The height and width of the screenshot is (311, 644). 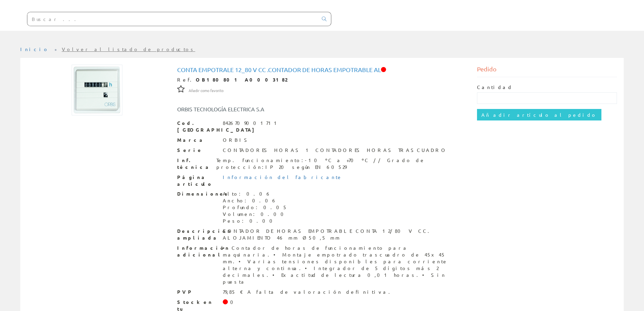 I want to click on a: Volver al listado de productos, so click(x=128, y=49).